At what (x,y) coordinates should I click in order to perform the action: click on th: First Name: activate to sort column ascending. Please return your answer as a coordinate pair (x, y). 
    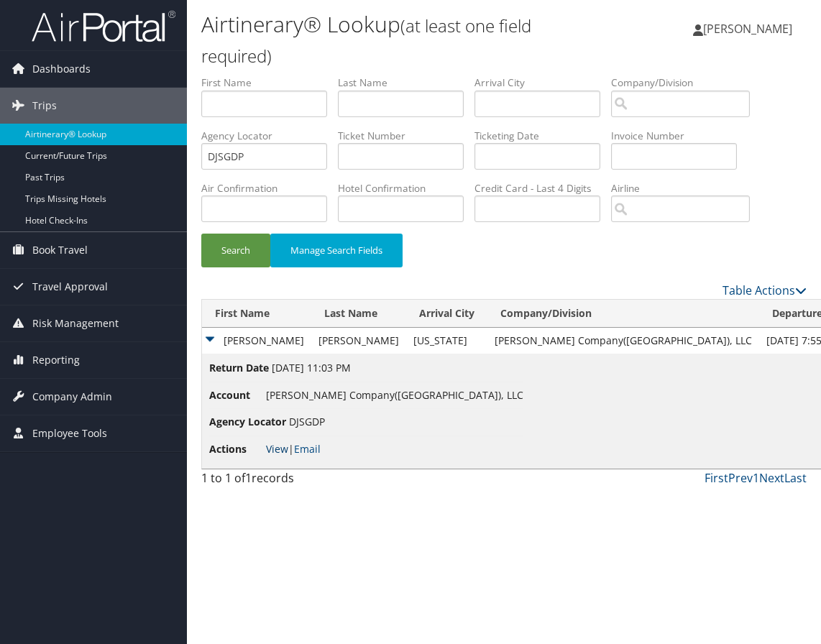
    Looking at the image, I should click on (256, 314).